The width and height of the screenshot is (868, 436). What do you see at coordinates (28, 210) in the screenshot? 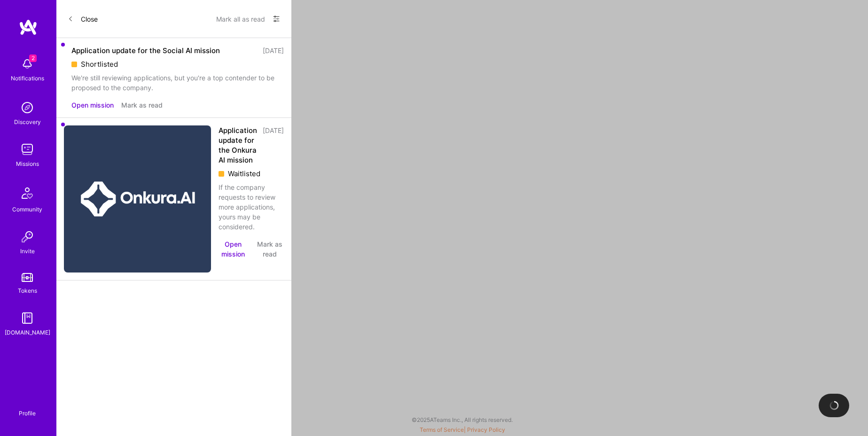
I see `div: Community` at bounding box center [28, 210].